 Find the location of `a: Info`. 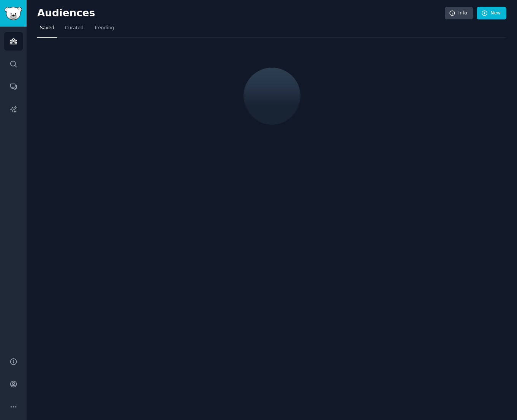

a: Info is located at coordinates (459, 14).